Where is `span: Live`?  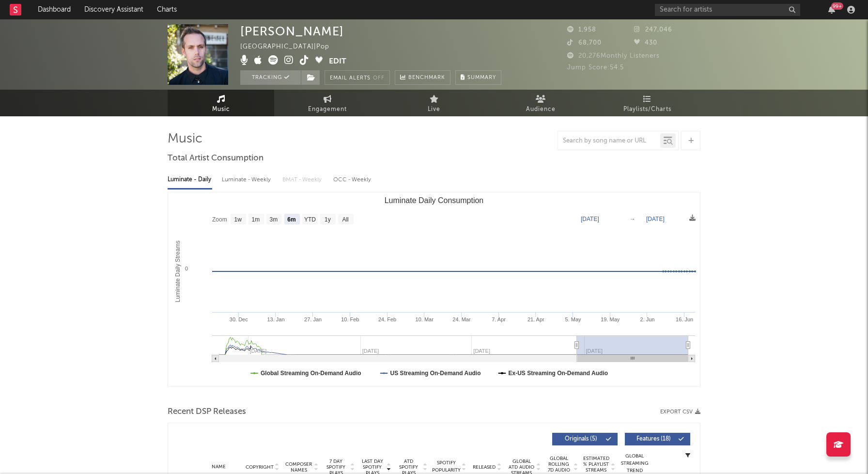 span: Live is located at coordinates (434, 110).